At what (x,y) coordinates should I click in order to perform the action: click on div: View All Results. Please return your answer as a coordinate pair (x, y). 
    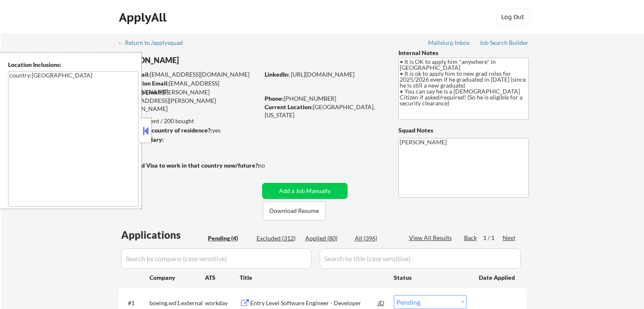
    Looking at the image, I should click on (432, 238).